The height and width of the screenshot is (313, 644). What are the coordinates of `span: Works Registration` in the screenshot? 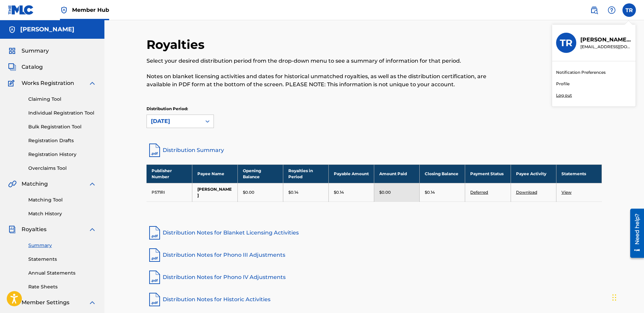 It's located at (48, 83).